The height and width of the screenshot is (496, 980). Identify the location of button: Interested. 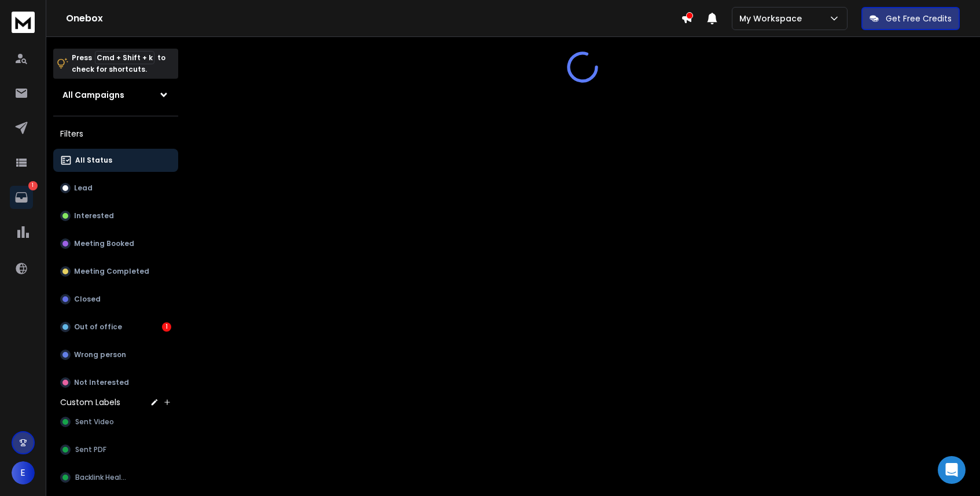
(116, 216).